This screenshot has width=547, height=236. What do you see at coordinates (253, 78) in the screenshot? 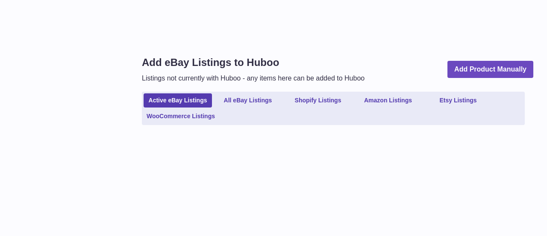
I see `p: Listings not currently with Huboo - any items here can be added to Huboo` at bounding box center [253, 78].